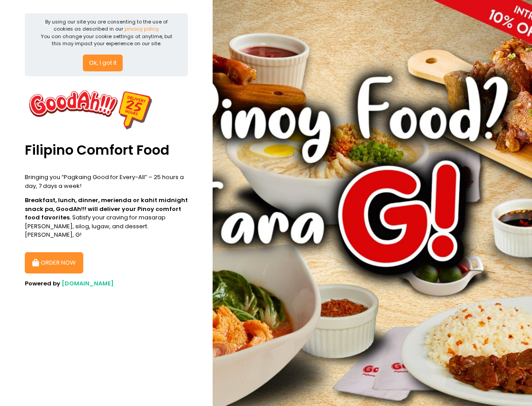 The height and width of the screenshot is (406, 532). Describe the element at coordinates (103, 63) in the screenshot. I see `button: Ok, I got it` at that location.